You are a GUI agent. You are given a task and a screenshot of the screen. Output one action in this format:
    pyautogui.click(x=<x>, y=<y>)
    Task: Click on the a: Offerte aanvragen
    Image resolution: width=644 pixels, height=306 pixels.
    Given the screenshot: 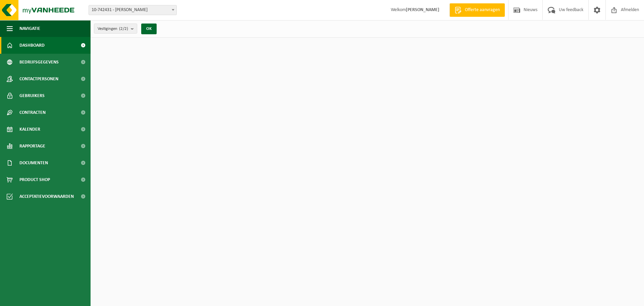 What is the action you would take?
    pyautogui.click(x=477, y=10)
    